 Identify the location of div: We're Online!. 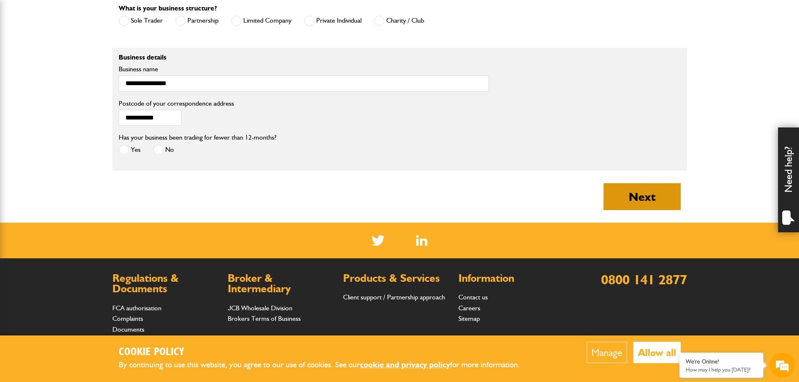
(721, 361).